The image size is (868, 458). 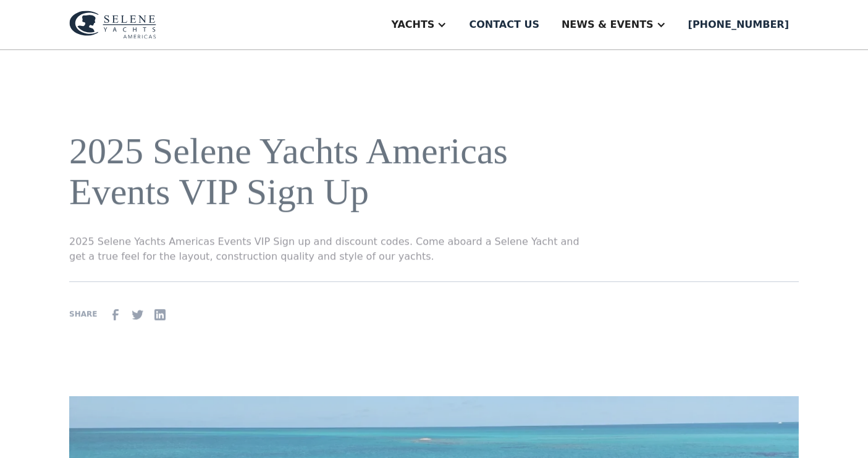 What do you see at coordinates (83, 314) in the screenshot?
I see `div: SHARE` at bounding box center [83, 314].